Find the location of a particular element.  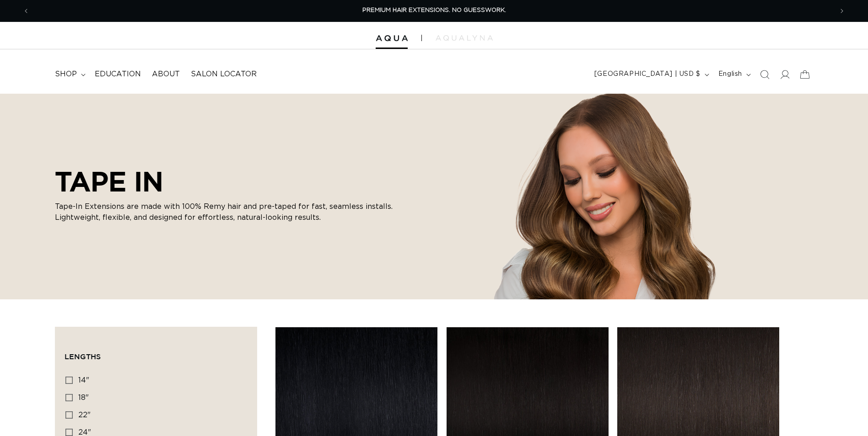

a: Education is located at coordinates (117, 74).